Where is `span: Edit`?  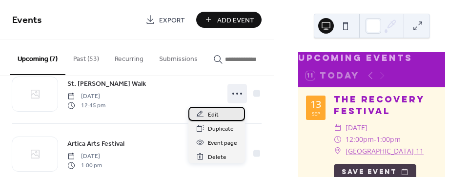 span: Edit is located at coordinates (213, 115).